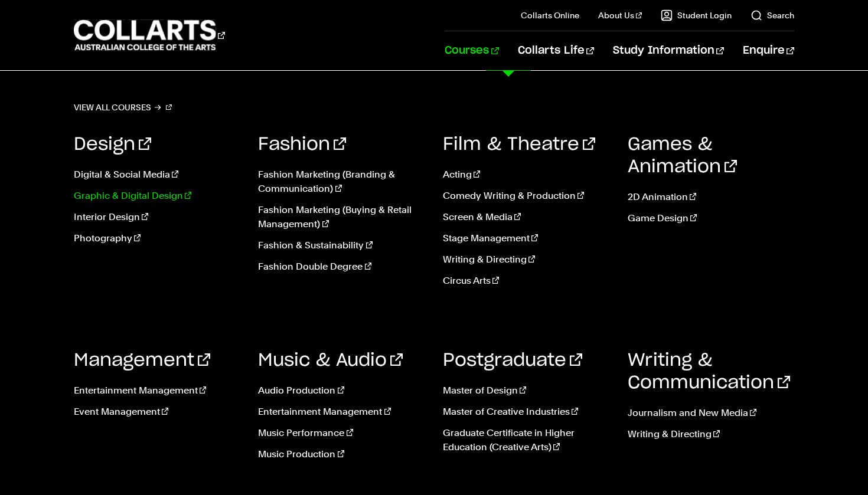 This screenshot has width=868, height=495. What do you see at coordinates (157, 239) in the screenshot?
I see `a: Photography` at bounding box center [157, 239].